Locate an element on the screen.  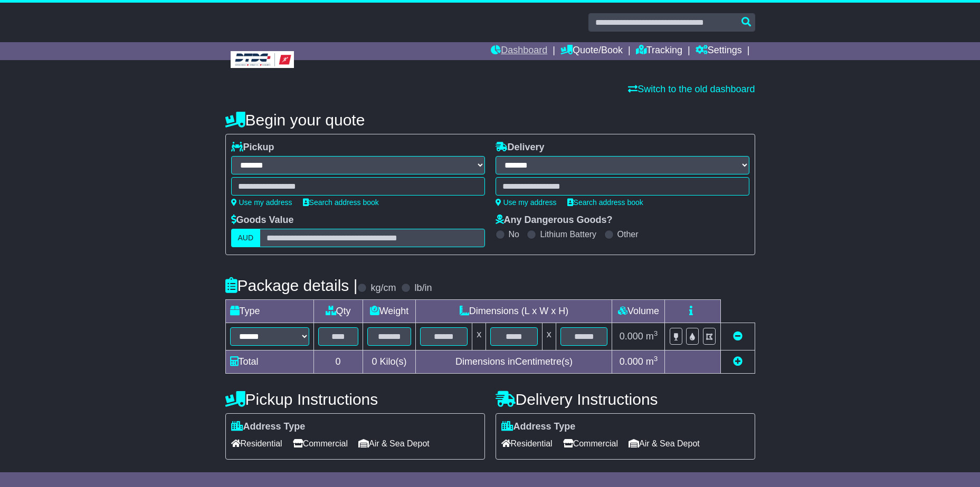
label: Other is located at coordinates (628, 234).